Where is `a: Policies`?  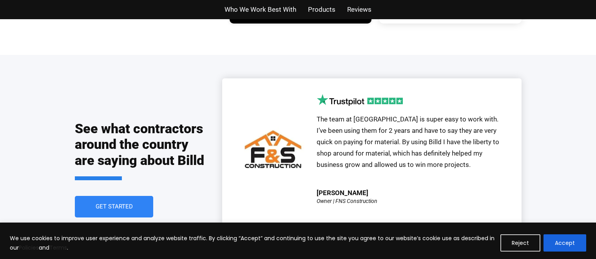
a: Policies is located at coordinates (29, 248).